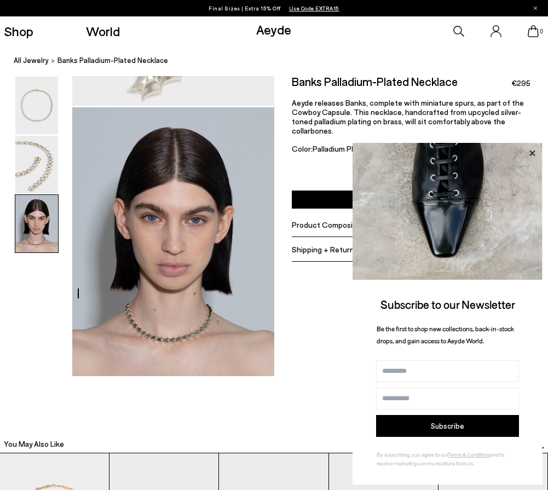  Describe the element at coordinates (445, 334) in the screenshot. I see `span: Be the first to shop new collections, back-in-stock drops, and gain access to Aeyde World.` at that location.